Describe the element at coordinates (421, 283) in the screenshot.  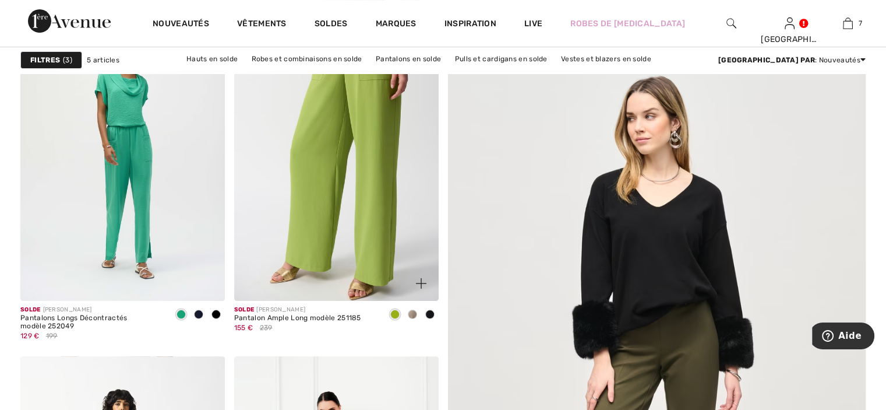
I see `img: plus_v2.svg` at that location.